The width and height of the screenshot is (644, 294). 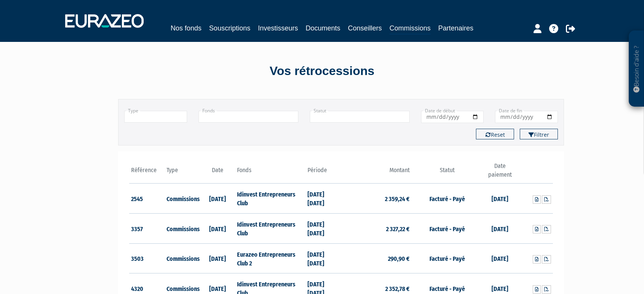 I want to click on th: Fonds, so click(x=270, y=173).